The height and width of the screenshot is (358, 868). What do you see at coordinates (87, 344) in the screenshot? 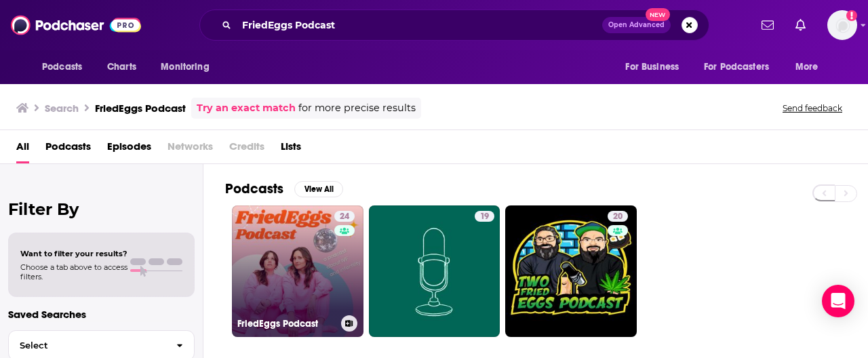
I see `span: Select` at bounding box center [87, 344].